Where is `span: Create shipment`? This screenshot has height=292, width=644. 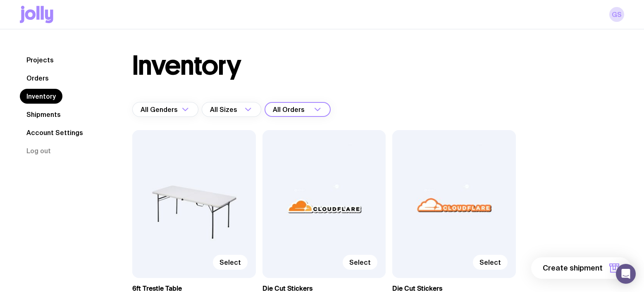
span: Create shipment is located at coordinates (572, 268).